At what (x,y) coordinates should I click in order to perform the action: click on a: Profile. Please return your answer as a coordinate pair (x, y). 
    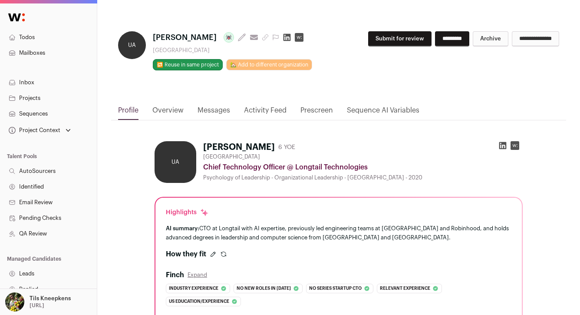
    Looking at the image, I should click on (128, 113).